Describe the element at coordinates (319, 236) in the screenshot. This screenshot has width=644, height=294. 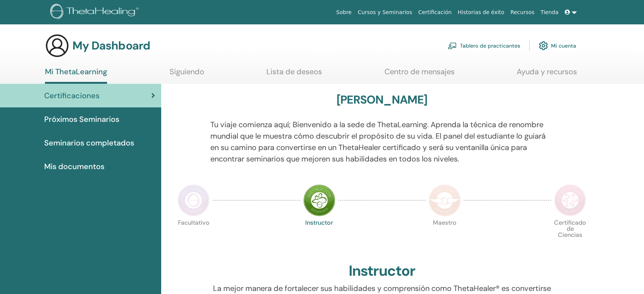
I see `p: Instructor` at that location.